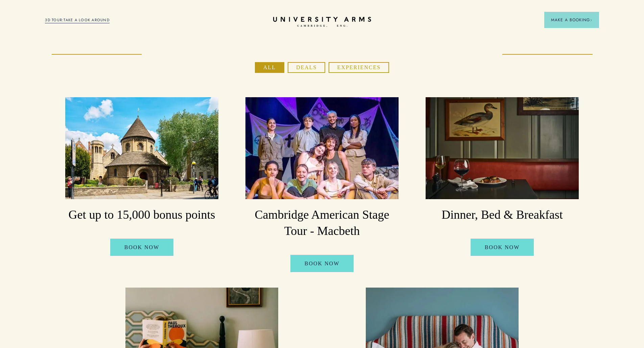 This screenshot has width=644, height=348. I want to click on h3: Get up to 15,000 bonus points, so click(142, 215).